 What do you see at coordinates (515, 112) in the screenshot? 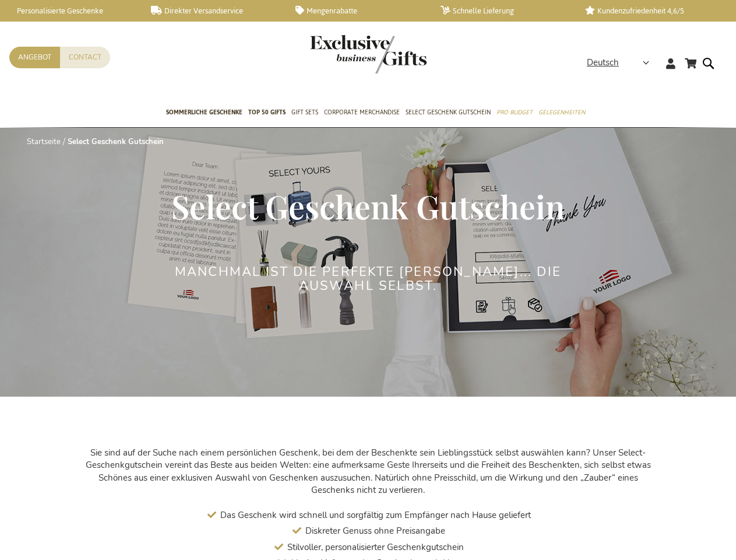
I see `span: Pro Budget` at bounding box center [515, 112].